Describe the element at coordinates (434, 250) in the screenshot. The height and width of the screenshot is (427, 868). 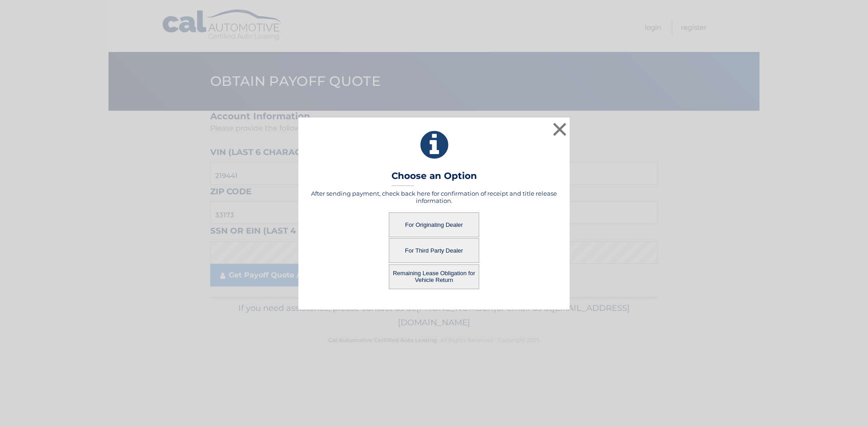
I see `button: For Third Party Dealer` at that location.